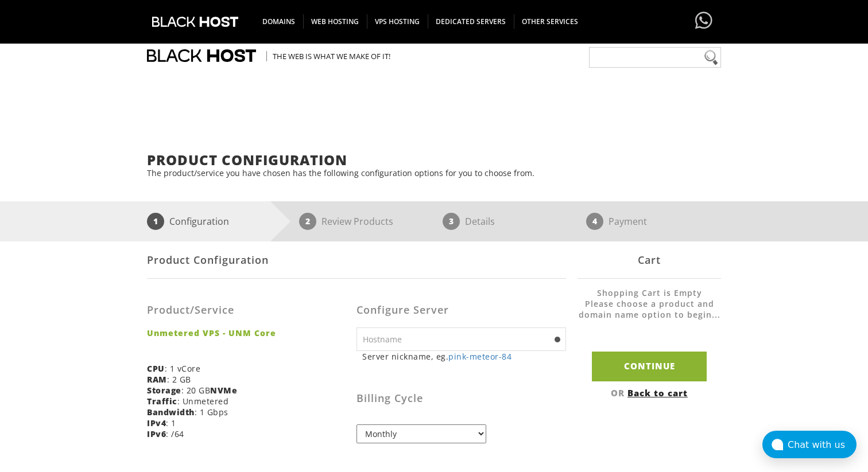  What do you see at coordinates (434, 160) in the screenshot?
I see `h1: Product Configuration` at bounding box center [434, 160].